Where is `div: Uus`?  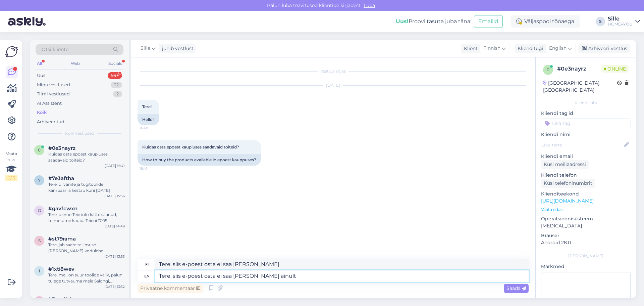
div: Uus is located at coordinates (41, 76).